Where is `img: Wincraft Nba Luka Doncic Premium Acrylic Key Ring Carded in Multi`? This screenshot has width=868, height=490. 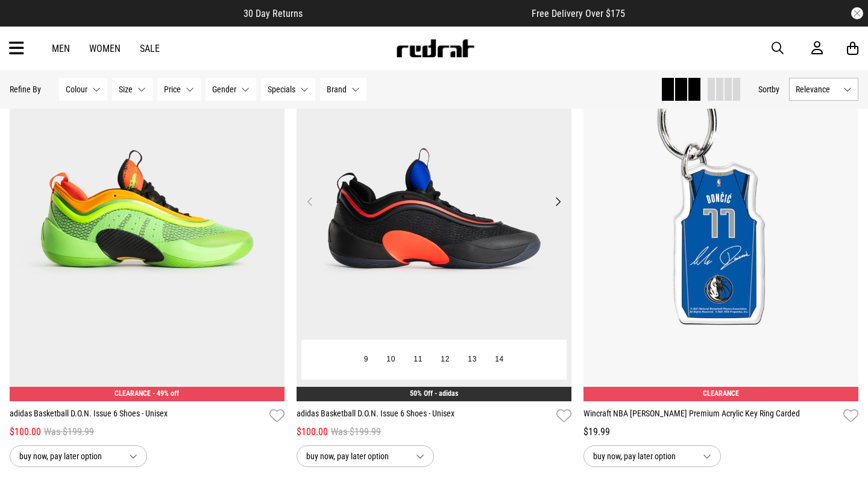
img: Wincraft Nba Luka Doncic Premium Acrylic Key Ring Carded in Multi is located at coordinates (721, 209).